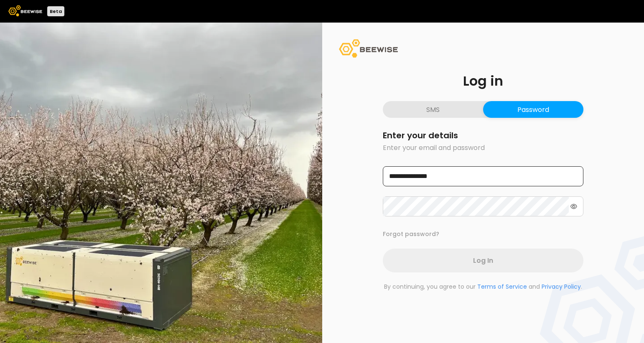 This screenshot has height=343, width=644. What do you see at coordinates (561, 287) in the screenshot?
I see `a: Privacy Policy` at bounding box center [561, 287].